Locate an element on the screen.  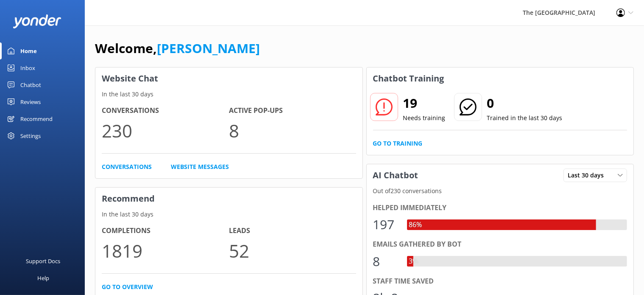
h2: 0 is located at coordinates (524, 103).